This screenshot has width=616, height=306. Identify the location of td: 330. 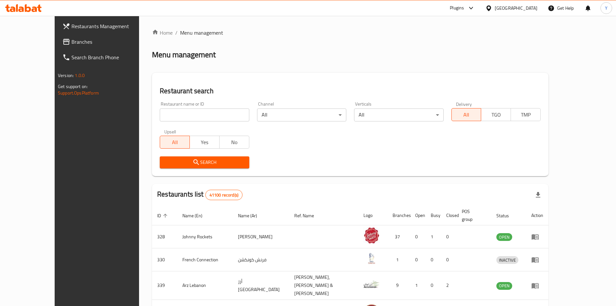
(165, 259).